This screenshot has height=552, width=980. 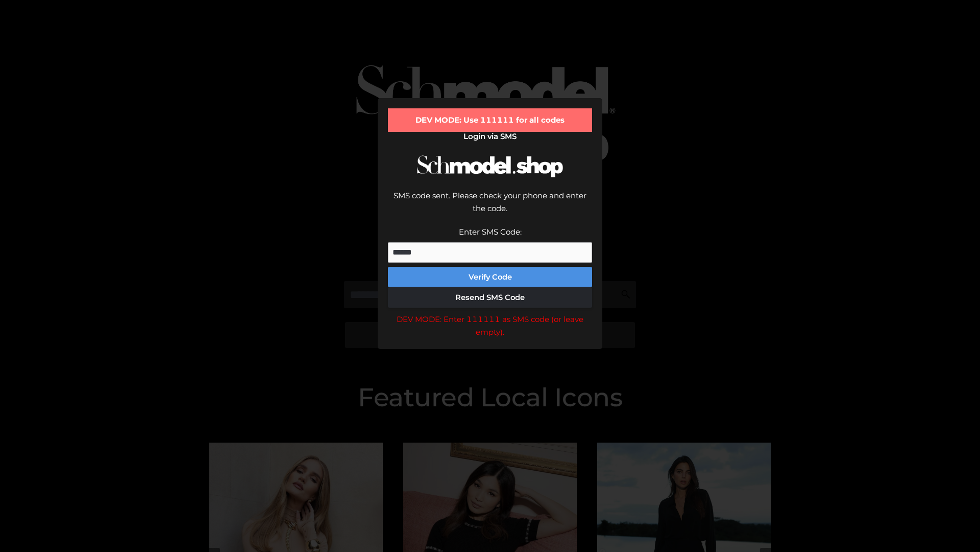 I want to click on div: DEV MODE: Enter 111111 as SMS code (or leave empty)., so click(x=490, y=326).